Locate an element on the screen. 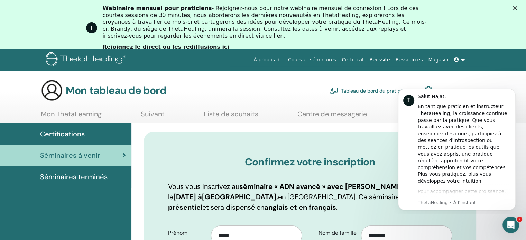  font: Centre de messagerie is located at coordinates (332, 114).